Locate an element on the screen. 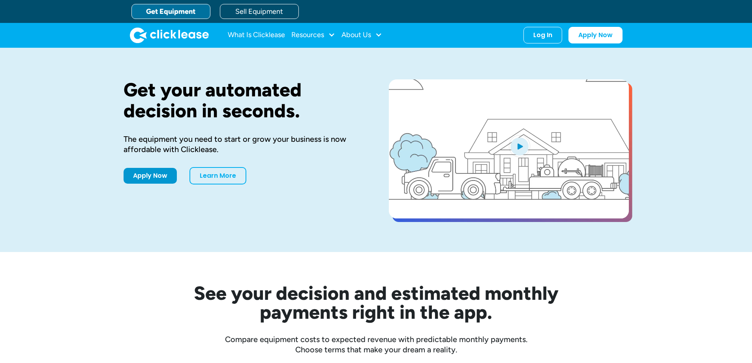  h1: Get your automated decision in seconds. is located at coordinates (243, 100).